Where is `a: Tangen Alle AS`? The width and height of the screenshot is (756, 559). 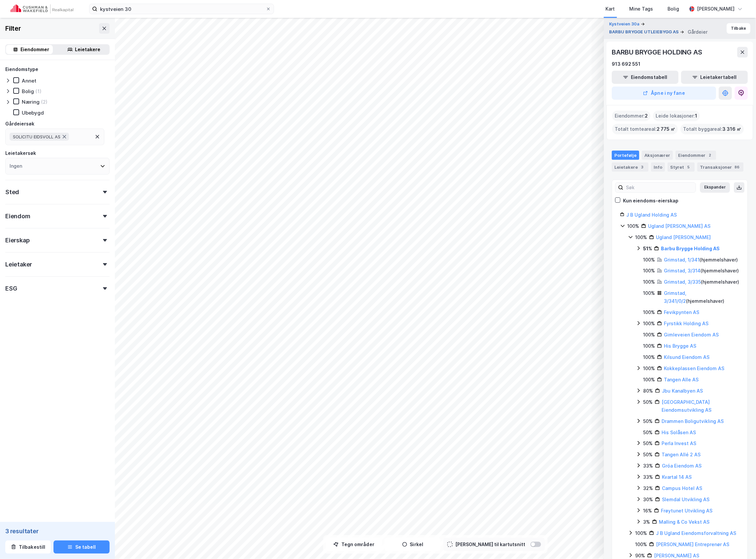 a: Tangen Alle AS is located at coordinates (681, 380).